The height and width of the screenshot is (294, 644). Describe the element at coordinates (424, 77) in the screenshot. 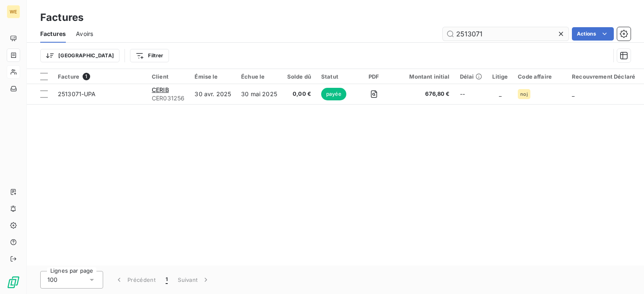

I see `div: Montant initial` at that location.